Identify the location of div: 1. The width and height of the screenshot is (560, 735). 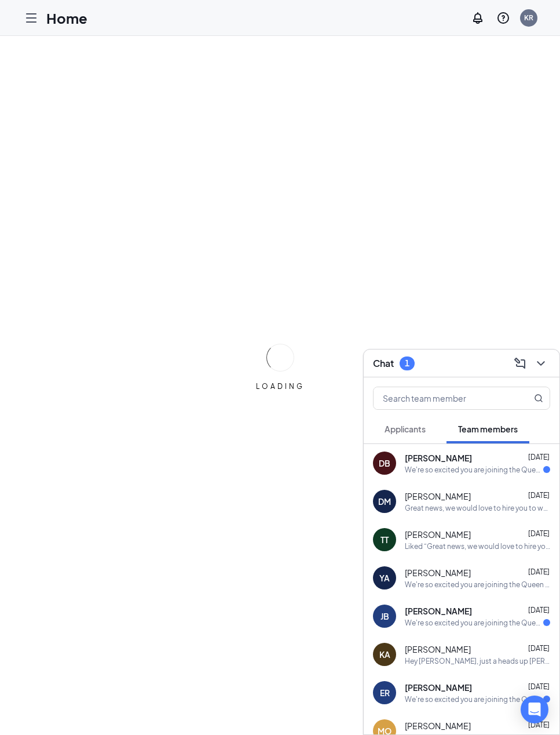
(408, 363).